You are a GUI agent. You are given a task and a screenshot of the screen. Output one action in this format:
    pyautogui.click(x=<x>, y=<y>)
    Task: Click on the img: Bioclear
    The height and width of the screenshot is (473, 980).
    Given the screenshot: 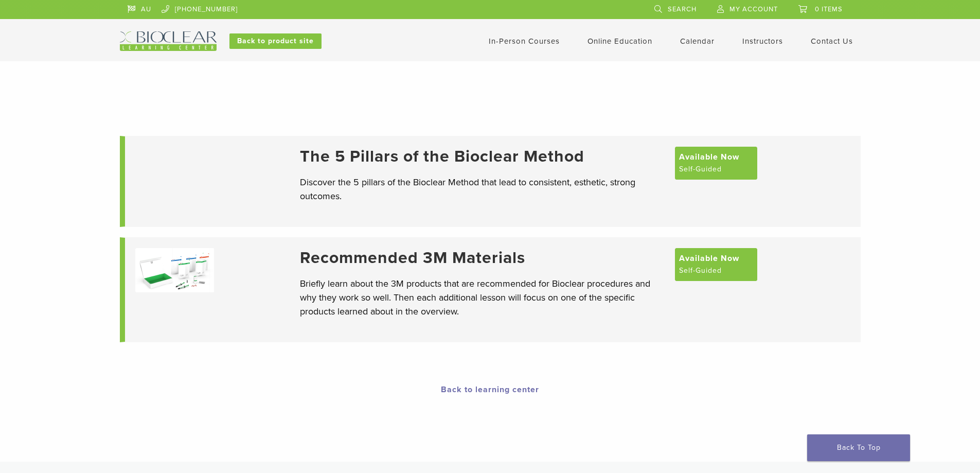 What is the action you would take?
    pyautogui.click(x=169, y=41)
    